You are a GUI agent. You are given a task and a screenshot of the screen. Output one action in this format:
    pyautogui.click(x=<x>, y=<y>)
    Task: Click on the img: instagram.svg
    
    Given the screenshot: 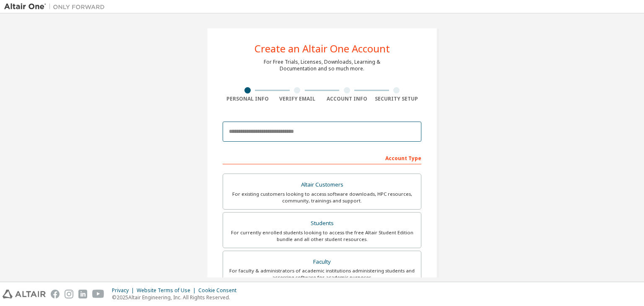 What is the action you would take?
    pyautogui.click(x=69, y=294)
    